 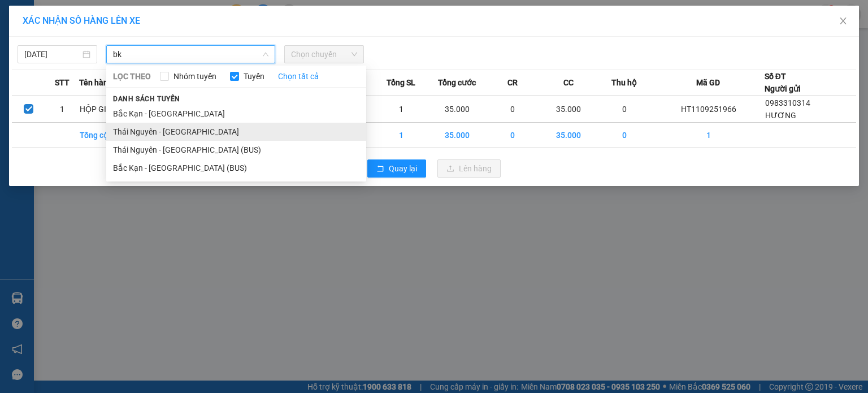 I want to click on span: HƯƠNG, so click(x=781, y=116).